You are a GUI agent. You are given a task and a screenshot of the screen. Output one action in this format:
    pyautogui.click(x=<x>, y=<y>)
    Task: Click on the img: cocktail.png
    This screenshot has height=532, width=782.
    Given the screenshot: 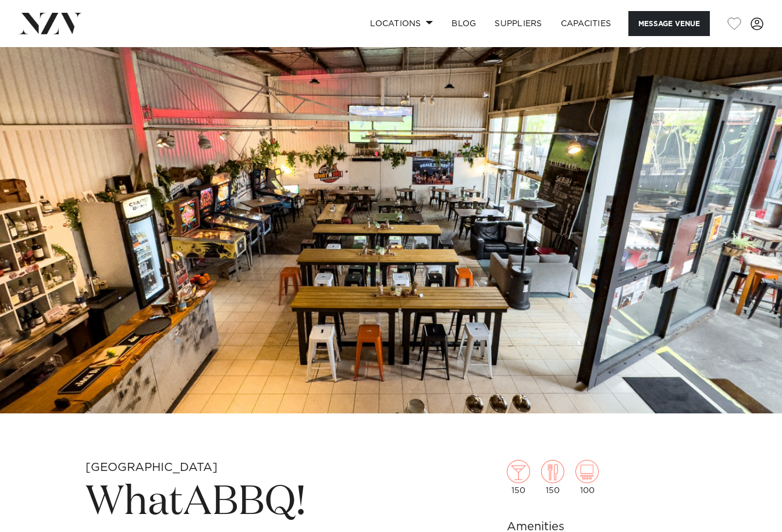 What is the action you would take?
    pyautogui.click(x=519, y=472)
    